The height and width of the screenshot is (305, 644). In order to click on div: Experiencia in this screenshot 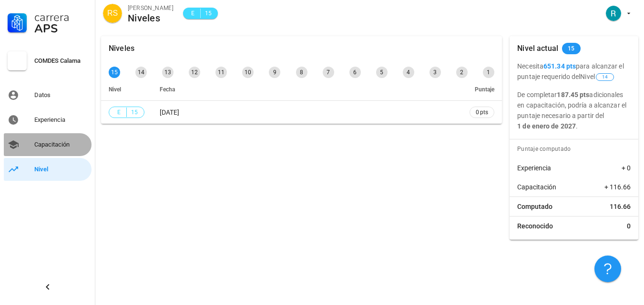, I will do `click(61, 120)`.